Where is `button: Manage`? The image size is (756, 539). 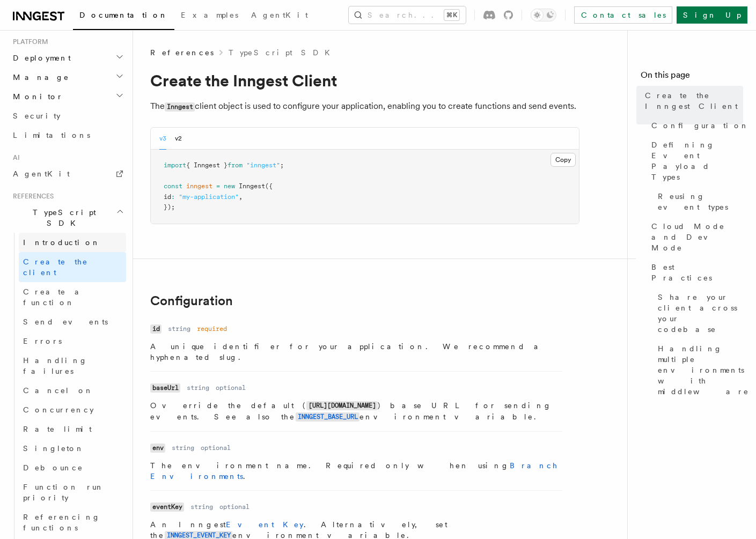 button: Manage is located at coordinates (67, 77).